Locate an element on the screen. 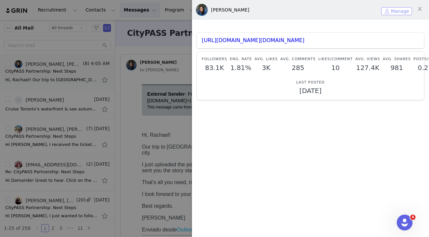  span: External Sender is located at coordinates (91, 18).